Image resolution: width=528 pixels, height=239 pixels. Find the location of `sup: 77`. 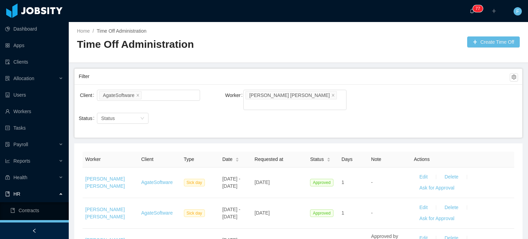

sup: 77 is located at coordinates (477, 9).